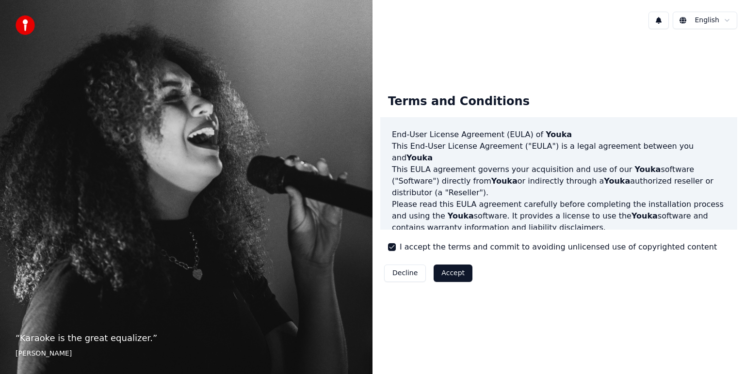  What do you see at coordinates (459, 102) in the screenshot?
I see `div: Terms and Conditions` at bounding box center [459, 102].